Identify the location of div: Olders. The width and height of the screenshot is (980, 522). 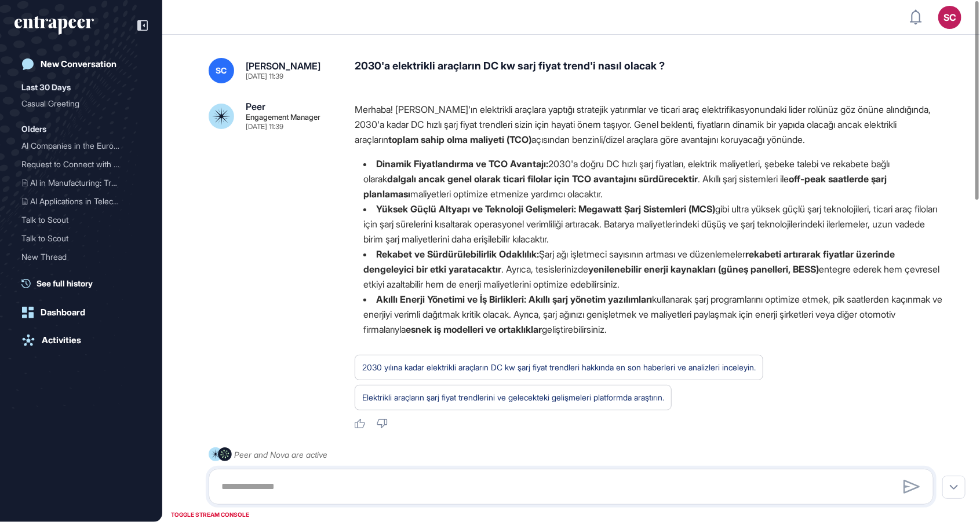
(34, 129).